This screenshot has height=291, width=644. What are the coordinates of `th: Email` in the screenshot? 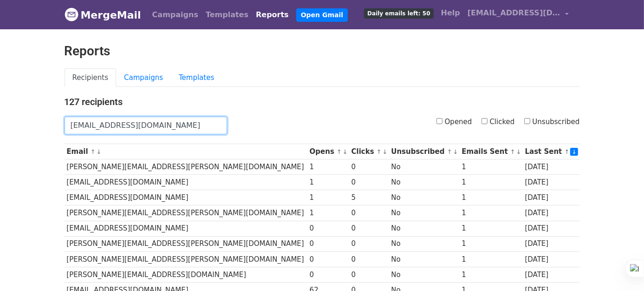 It's located at (186, 151).